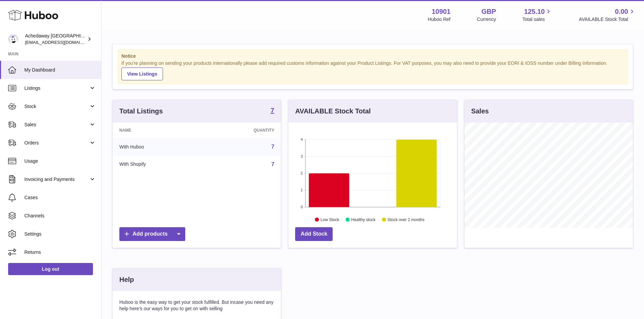  Describe the element at coordinates (302, 207) in the screenshot. I see `text: 0` at that location.